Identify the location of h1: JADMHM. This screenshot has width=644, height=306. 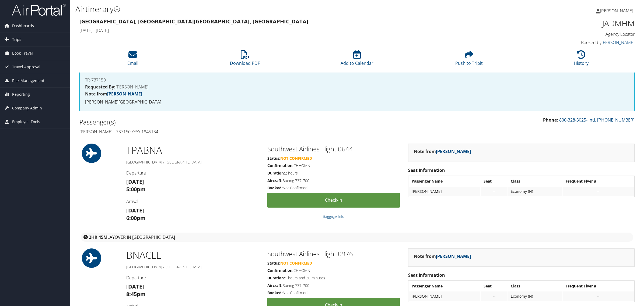
(568, 23).